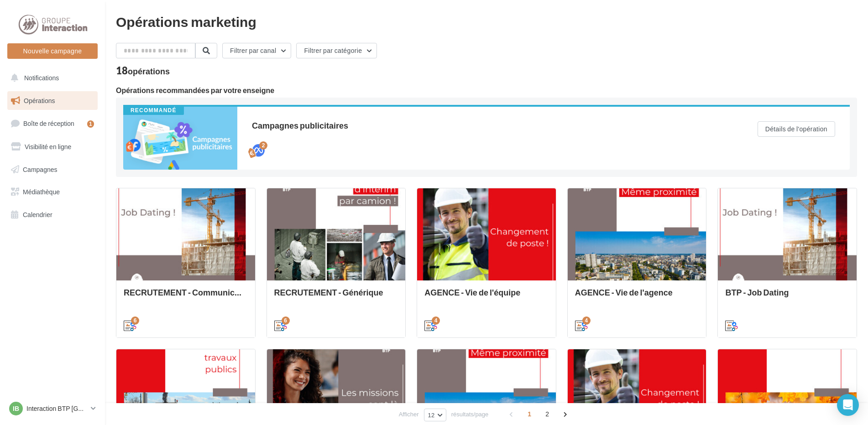  I want to click on button: 12, so click(435, 415).